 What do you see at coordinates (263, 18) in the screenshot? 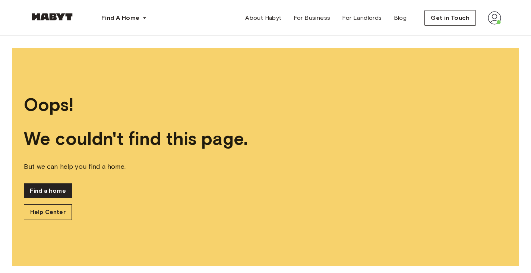
I see `a: About Habyt` at bounding box center [263, 18].